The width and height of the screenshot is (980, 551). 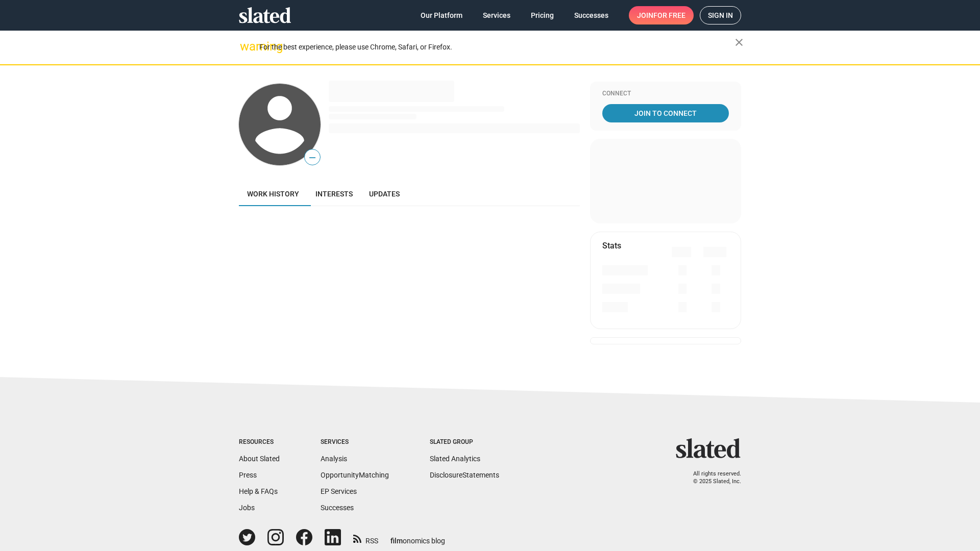 What do you see at coordinates (258, 491) in the screenshot?
I see `a: Help & FAQs` at bounding box center [258, 491].